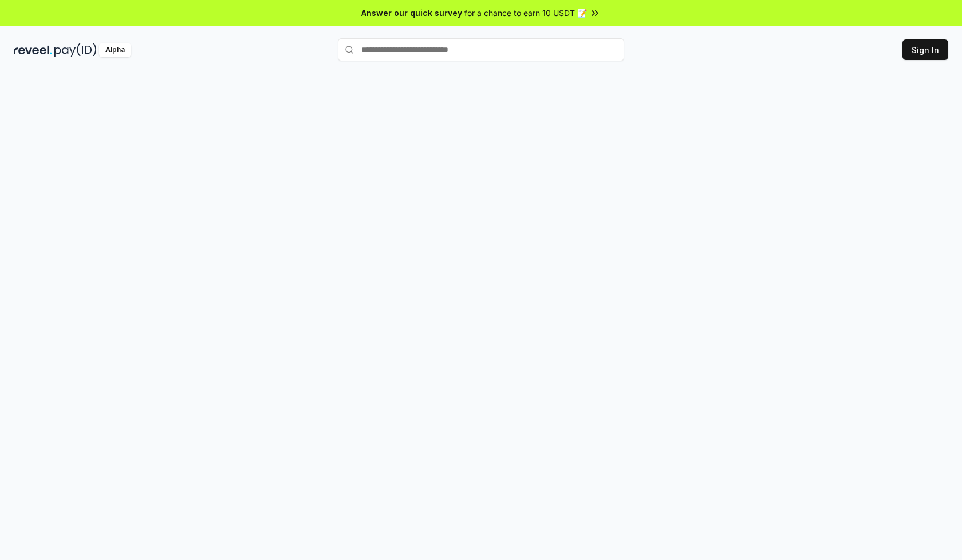  Describe the element at coordinates (412, 13) in the screenshot. I see `span: Answer our quick survey` at that location.